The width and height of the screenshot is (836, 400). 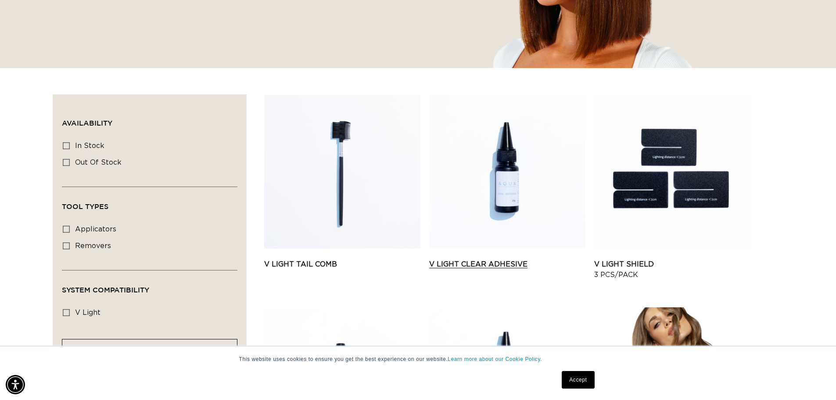 I want to click on summary: System Compatibility (0 selected), so click(x=150, y=286).